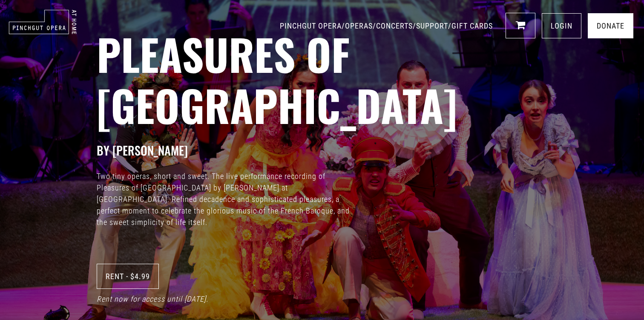 This screenshot has height=320, width=644. What do you see at coordinates (311, 25) in the screenshot?
I see `a: PINCHGUT OPERA` at bounding box center [311, 25].